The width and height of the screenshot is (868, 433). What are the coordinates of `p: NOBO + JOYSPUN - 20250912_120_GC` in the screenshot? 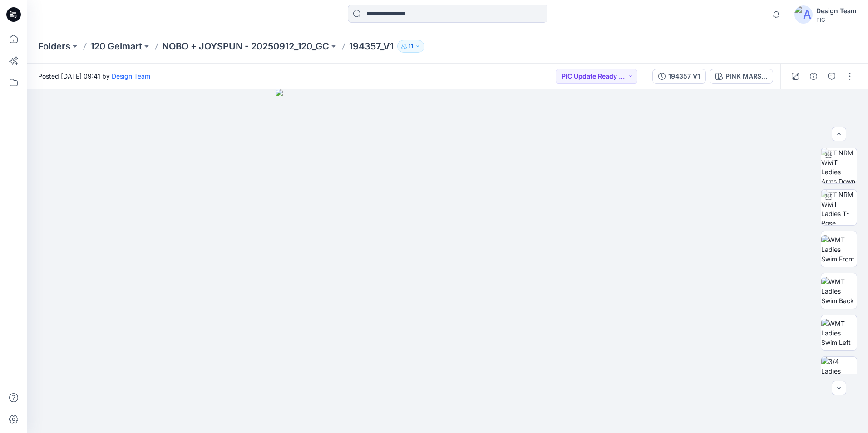 It's located at (245, 47).